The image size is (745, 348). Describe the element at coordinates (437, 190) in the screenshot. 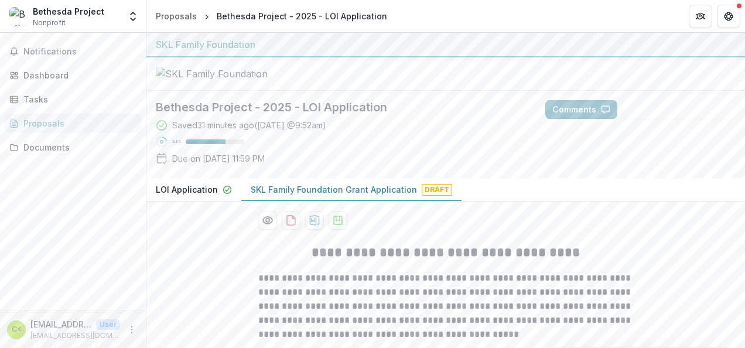

I see `span: Draft` at that location.